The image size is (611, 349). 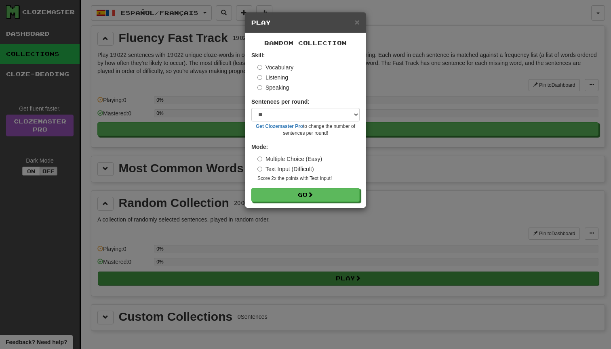 I want to click on a: Get Clozemaster Pro, so click(x=279, y=126).